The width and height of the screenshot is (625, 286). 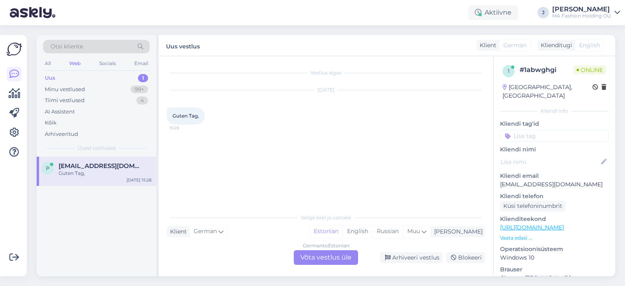 I want to click on div: Arhiveeritud, so click(x=61, y=134).